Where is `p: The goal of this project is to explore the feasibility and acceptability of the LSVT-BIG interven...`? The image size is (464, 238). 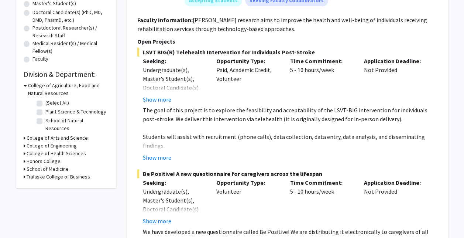
p: The goal of this project is to explore the feasibility and acceptability of the LSVT-BIG interven... is located at coordinates (290, 114).